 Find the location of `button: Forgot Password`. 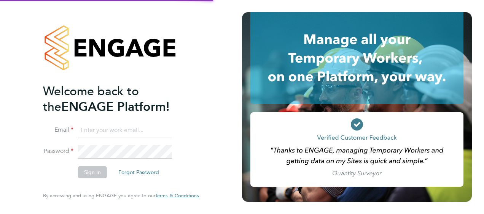

button: Forgot Password is located at coordinates (138, 173).